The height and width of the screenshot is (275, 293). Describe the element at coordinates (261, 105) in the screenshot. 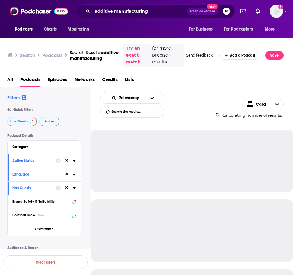

I see `span: Card` at that location.